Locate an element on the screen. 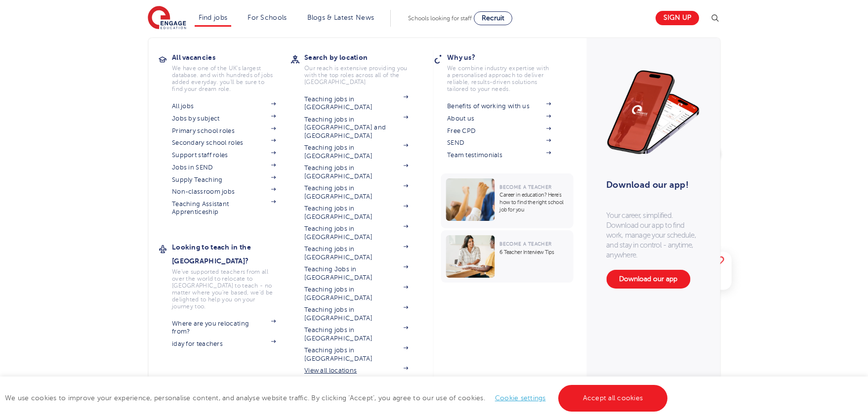 Image resolution: width=868 pixels, height=420 pixels. h3: Why us? is located at coordinates (506, 57).